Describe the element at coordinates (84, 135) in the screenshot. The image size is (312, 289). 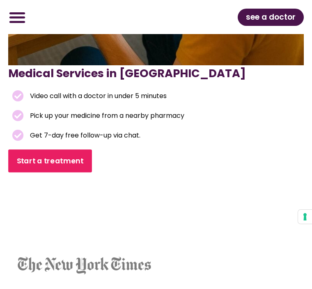
I see `span: Get 7-day free follow-up via chat.` at that location.